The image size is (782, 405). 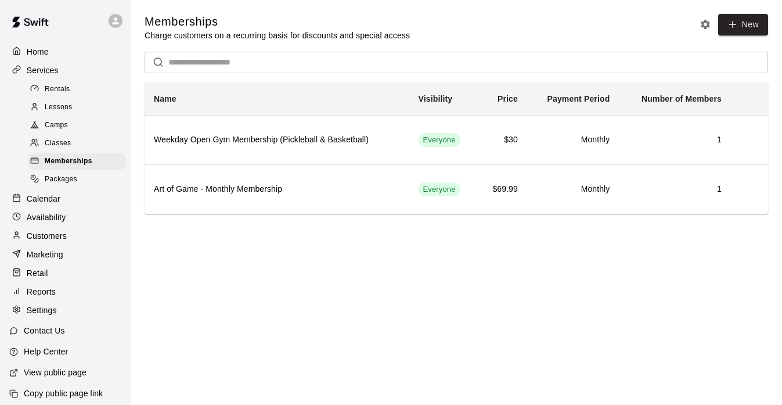 I want to click on h6: $30, so click(x=502, y=140).